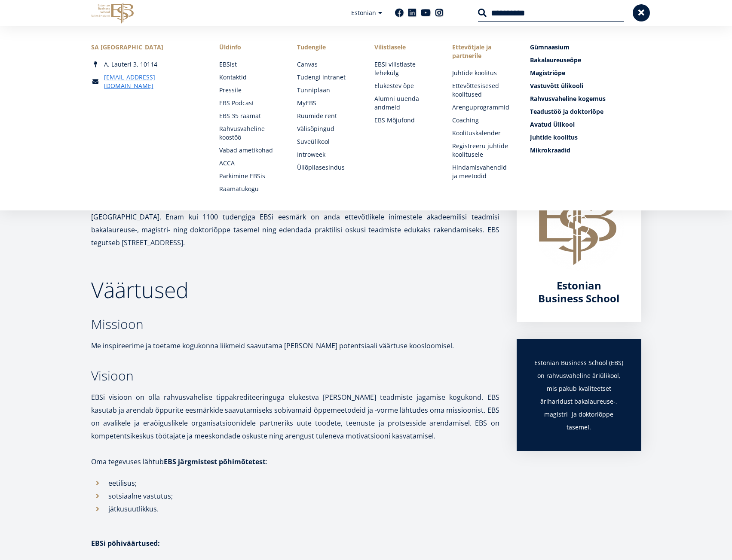 Image resolution: width=732 pixels, height=560 pixels. What do you see at coordinates (295, 484) in the screenshot?
I see `li: eetilisus;` at bounding box center [295, 484].